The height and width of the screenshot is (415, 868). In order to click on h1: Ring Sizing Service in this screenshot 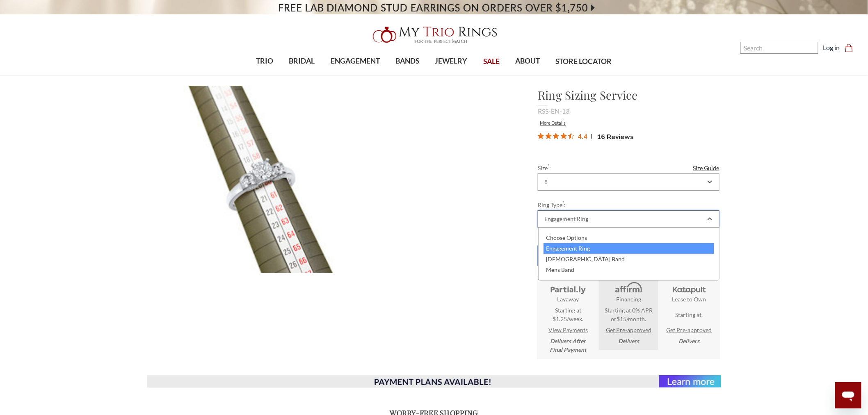, I will do `click(628, 95)`.